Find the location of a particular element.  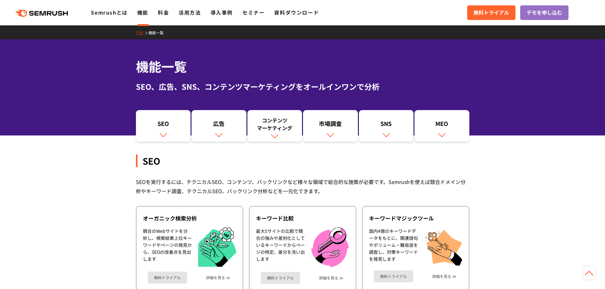

div: MEO is located at coordinates (441, 125).